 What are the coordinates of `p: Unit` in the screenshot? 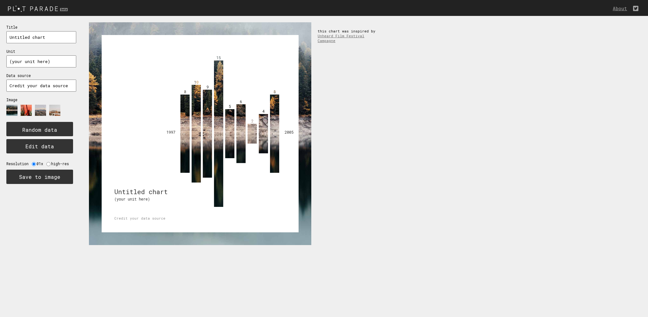 It's located at (41, 51).